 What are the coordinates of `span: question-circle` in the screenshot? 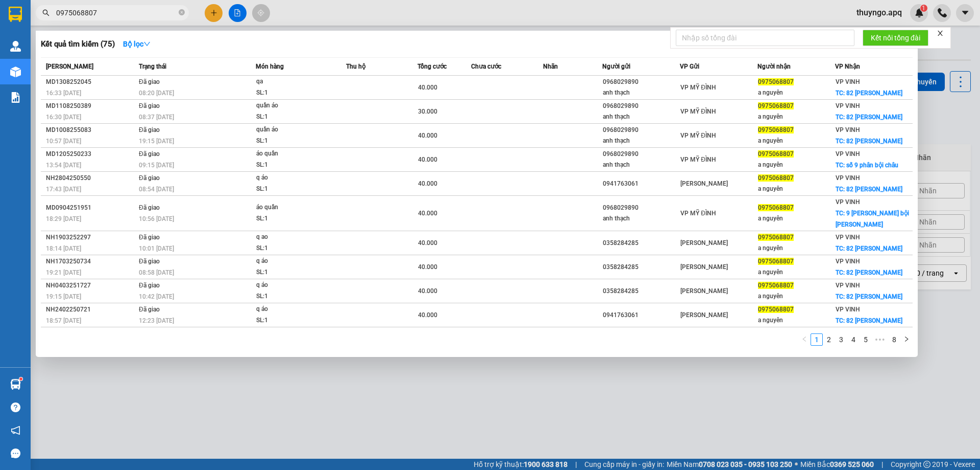 It's located at (15, 407).